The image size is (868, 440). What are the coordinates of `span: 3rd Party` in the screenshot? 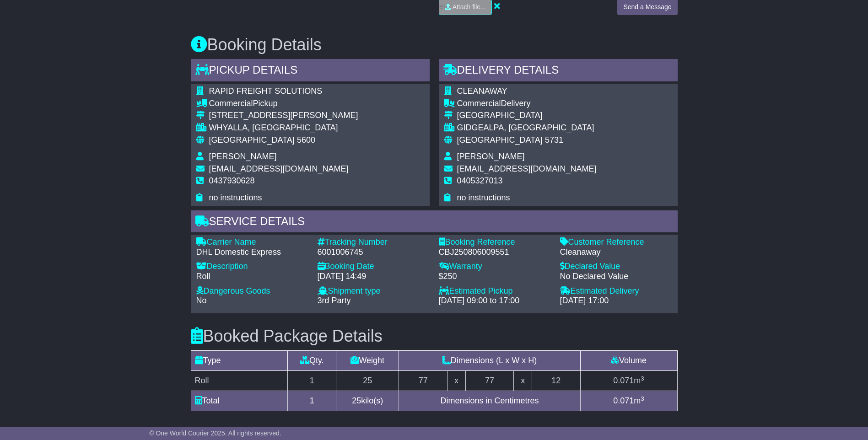 It's located at (334, 300).